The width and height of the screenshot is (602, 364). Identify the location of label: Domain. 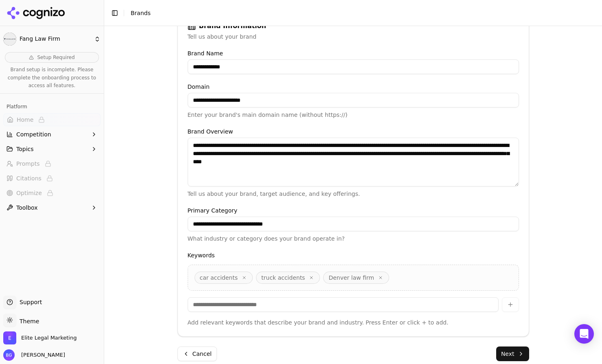
(353, 87).